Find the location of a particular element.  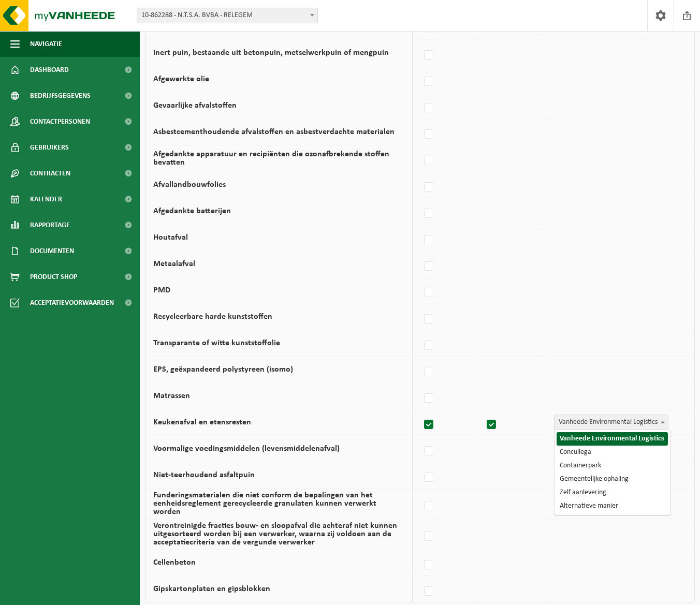

label: Recycleerbare harde kunststoffen is located at coordinates (213, 317).